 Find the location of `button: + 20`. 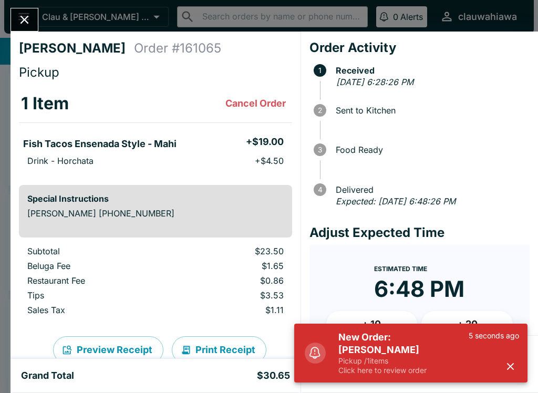

button: + 20 is located at coordinates (467, 324).